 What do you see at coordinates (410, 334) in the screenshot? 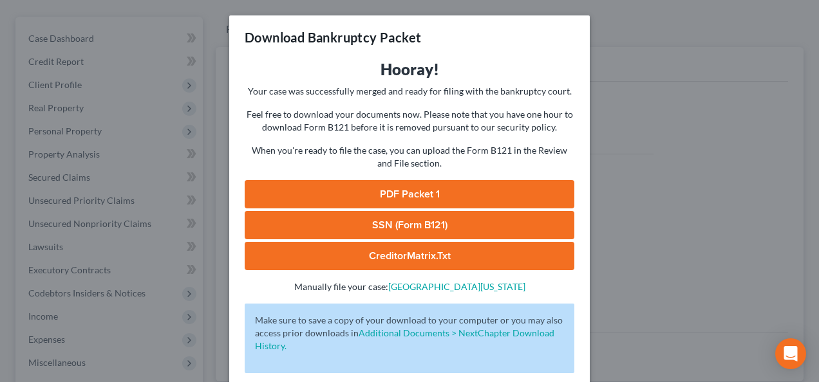
I see `p: Make sure to save a copy of your download to your computer or you may also access prior downloads in` at bounding box center [410, 334].